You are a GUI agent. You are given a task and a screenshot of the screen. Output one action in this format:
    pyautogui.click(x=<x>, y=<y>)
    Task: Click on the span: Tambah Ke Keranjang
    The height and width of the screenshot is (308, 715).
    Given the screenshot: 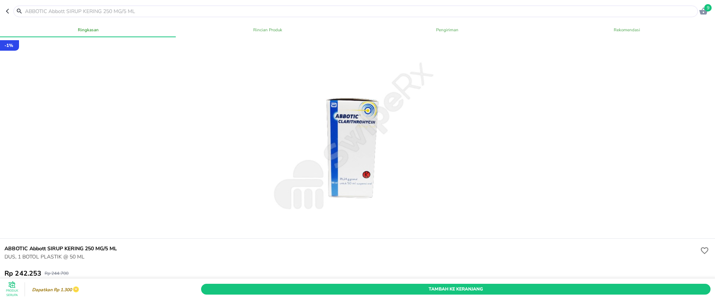 What is the action you would take?
    pyautogui.click(x=456, y=289)
    